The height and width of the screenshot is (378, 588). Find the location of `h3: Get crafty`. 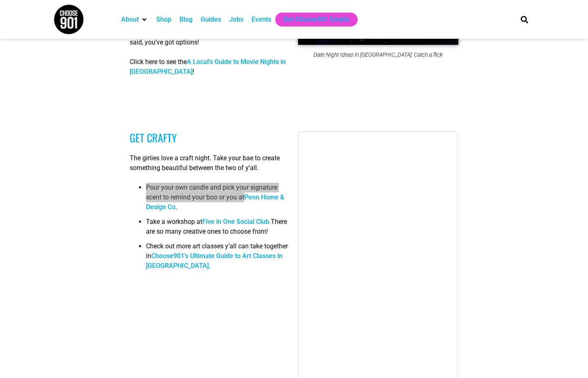

h3: Get crafty is located at coordinates (210, 137).